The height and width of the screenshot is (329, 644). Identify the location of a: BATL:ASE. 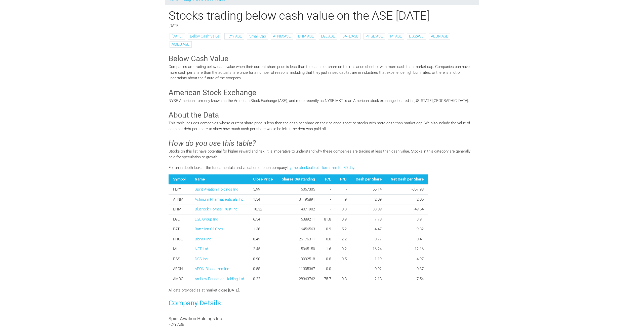
(350, 37).